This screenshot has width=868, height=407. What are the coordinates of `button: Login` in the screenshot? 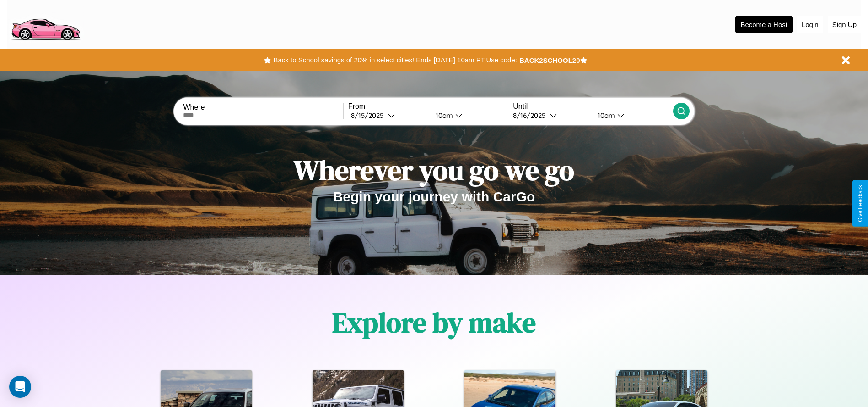 It's located at (810, 24).